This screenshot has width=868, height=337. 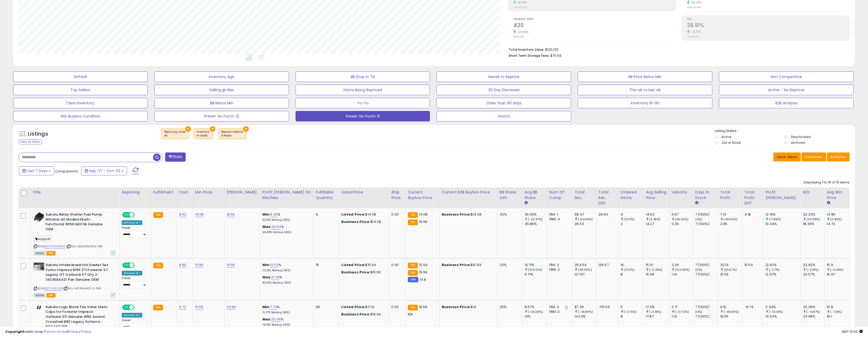 I want to click on div: $15.93, so click(x=467, y=265).